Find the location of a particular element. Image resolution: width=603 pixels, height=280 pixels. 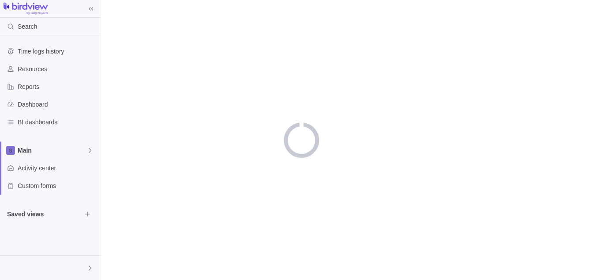

div: Jehant+low is located at coordinates (11, 268).